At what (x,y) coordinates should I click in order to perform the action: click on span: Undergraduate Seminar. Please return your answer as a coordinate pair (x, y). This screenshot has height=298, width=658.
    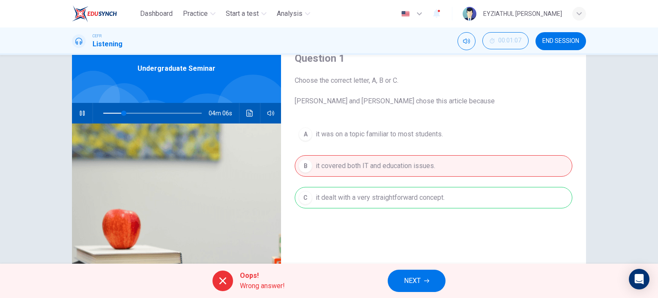
    Looking at the image, I should click on (176, 69).